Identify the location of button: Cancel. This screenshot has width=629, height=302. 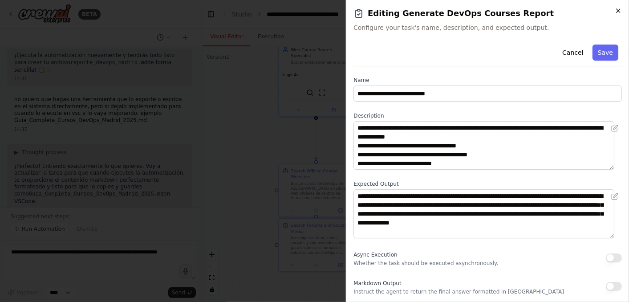
(573, 53).